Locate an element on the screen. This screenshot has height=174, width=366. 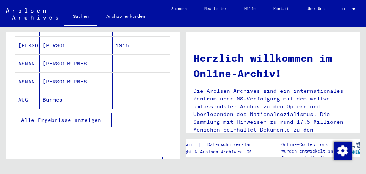
img: Zustimmung ändern is located at coordinates (342, 151).